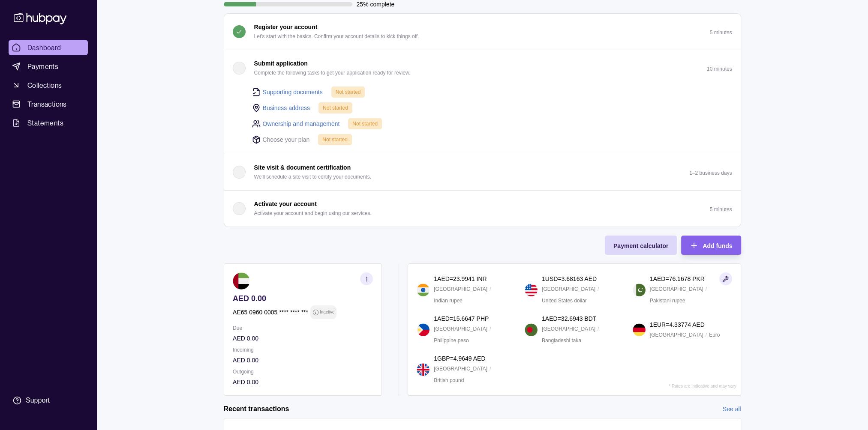 The image size is (868, 430). What do you see at coordinates (45, 123) in the screenshot?
I see `span: Statements` at bounding box center [45, 123].